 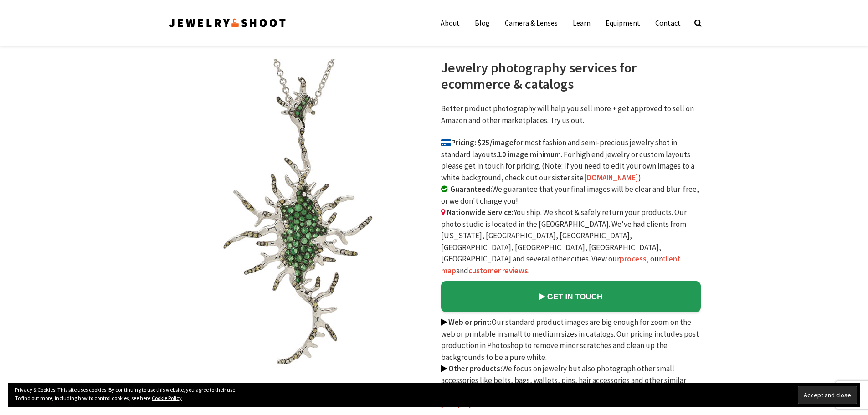 What do you see at coordinates (480, 213) in the screenshot?
I see `b: Nationwide Service:` at bounding box center [480, 213].